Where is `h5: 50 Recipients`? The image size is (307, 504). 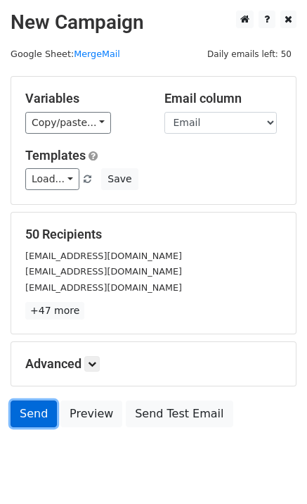
h5: 50 Recipients is located at coordinates (153, 234).